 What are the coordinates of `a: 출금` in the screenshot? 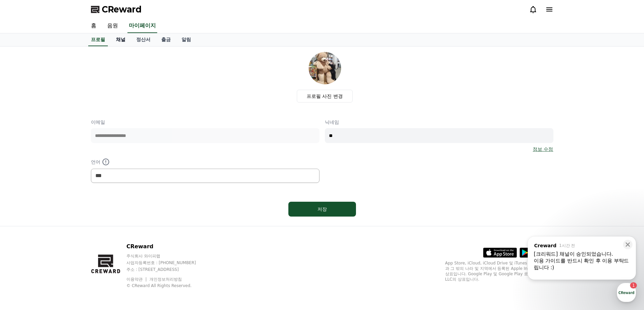 It's located at (166, 40).